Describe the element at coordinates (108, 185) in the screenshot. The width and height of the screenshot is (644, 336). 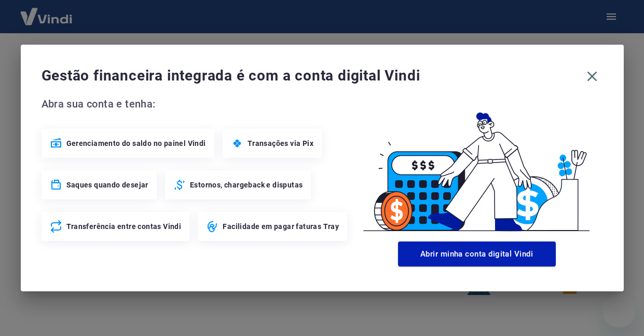
I see `span: Saques quando desejar` at that location.